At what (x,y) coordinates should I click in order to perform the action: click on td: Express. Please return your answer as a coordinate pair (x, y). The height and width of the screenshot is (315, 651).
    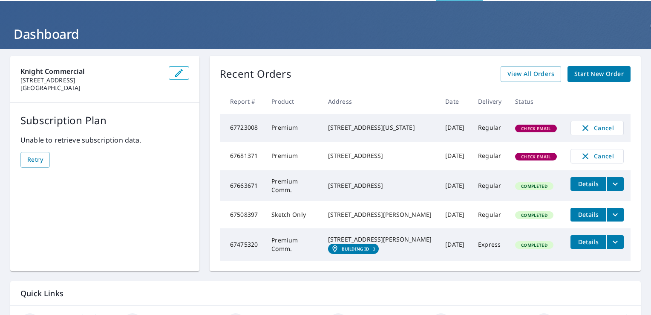
    Looking at the image, I should click on (490, 244).